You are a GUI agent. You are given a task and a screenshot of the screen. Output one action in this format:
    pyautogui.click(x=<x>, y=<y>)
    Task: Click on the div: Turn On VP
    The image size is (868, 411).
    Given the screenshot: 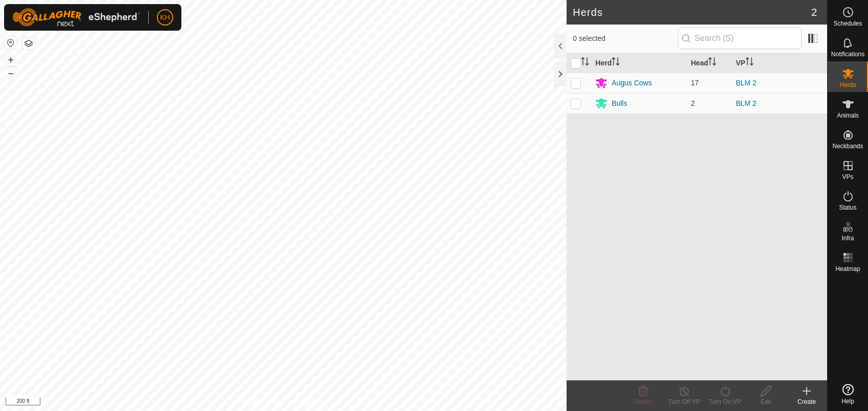 What is the action you would take?
    pyautogui.click(x=725, y=402)
    